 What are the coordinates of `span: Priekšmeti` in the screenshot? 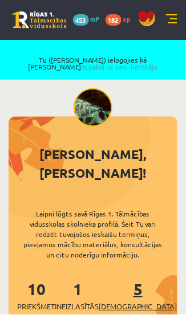 It's located at (36, 307).